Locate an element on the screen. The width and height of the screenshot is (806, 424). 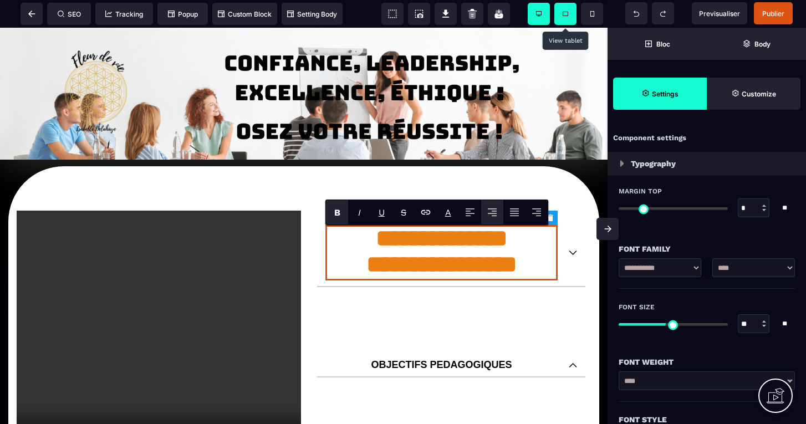
span: Open Layer Manager is located at coordinates (756, 44).